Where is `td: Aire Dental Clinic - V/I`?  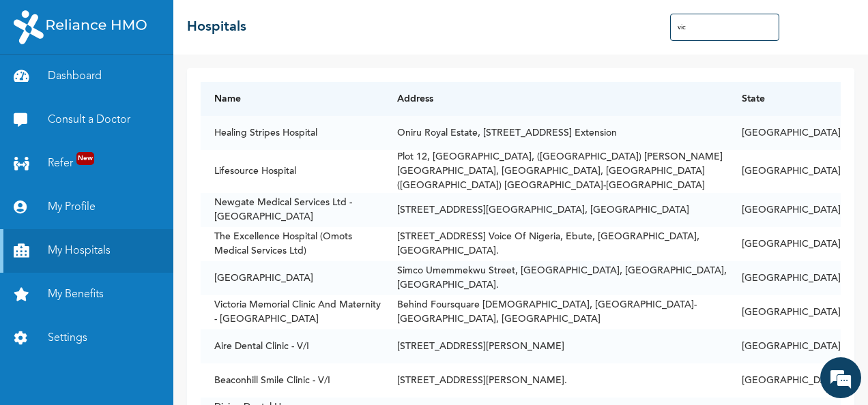
td: Aire Dental Clinic - V/I is located at coordinates (292, 346).